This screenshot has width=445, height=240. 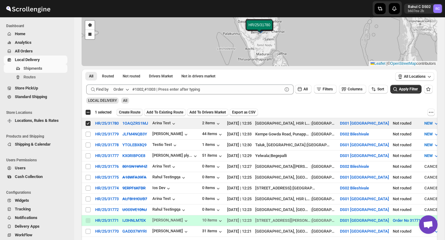 I want to click on button: HR/25/31770, so click(x=107, y=231).